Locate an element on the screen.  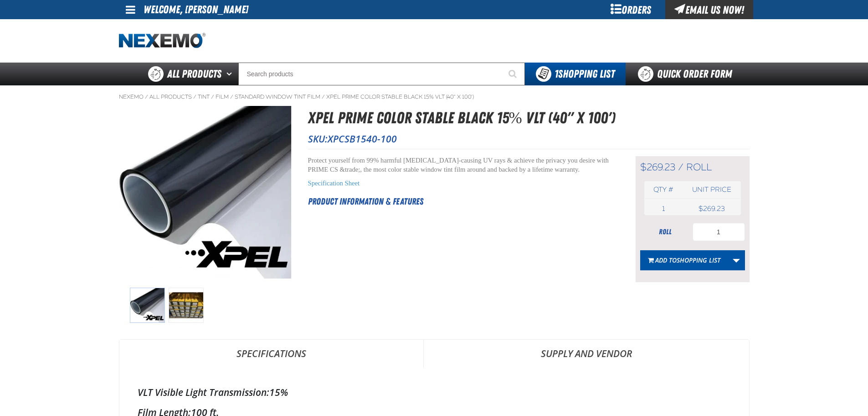
span: All Products is located at coordinates (194, 74).